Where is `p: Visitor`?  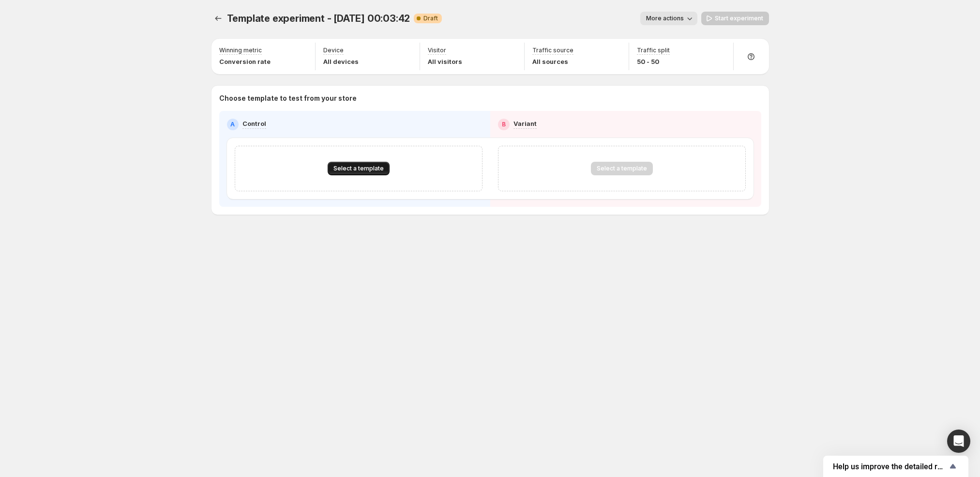 p: Visitor is located at coordinates (437, 51).